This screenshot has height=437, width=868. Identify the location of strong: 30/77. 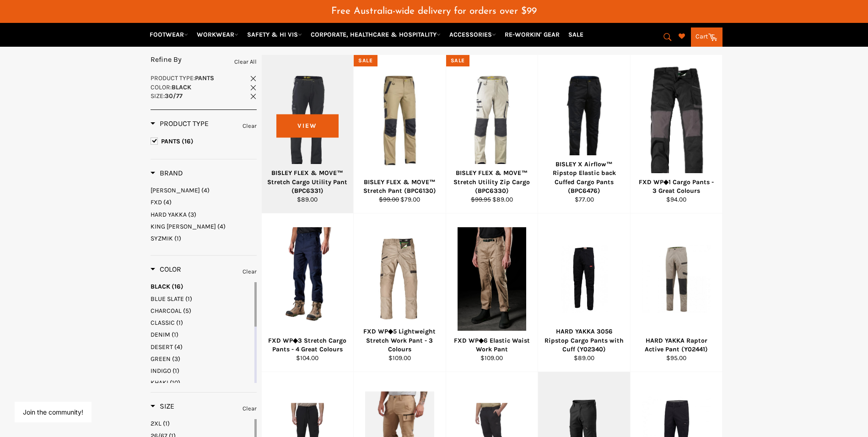
(173, 96).